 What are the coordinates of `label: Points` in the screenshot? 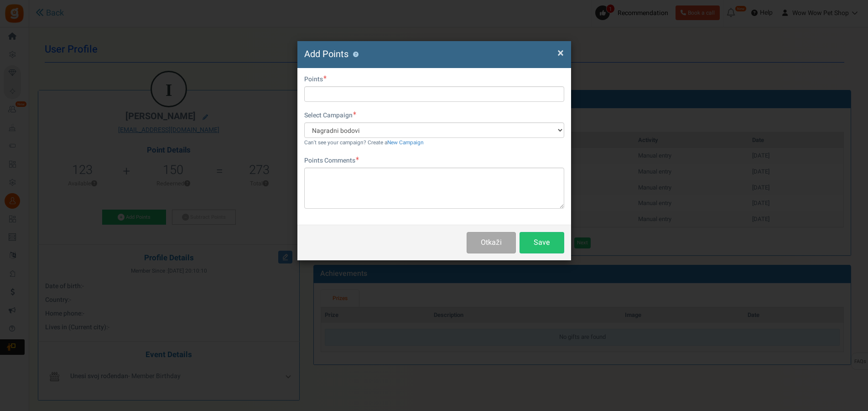 It's located at (315, 80).